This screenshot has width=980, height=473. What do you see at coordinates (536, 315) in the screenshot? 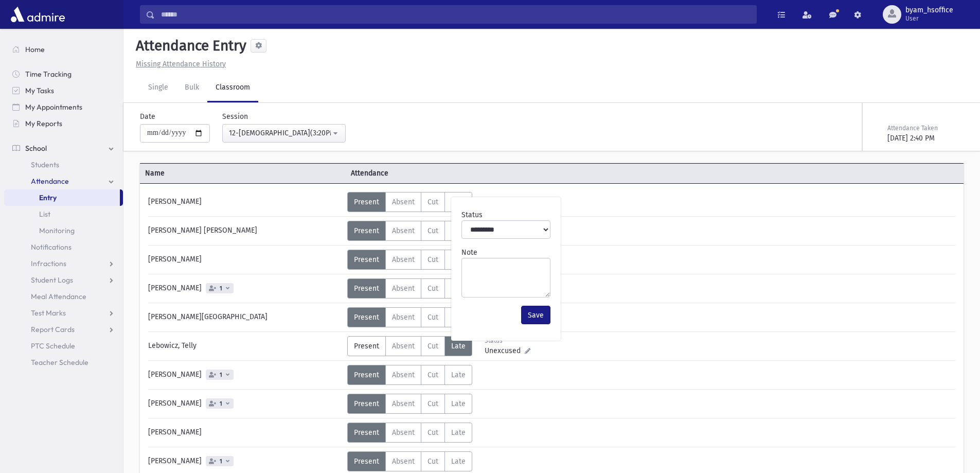
I see `button: Save` at bounding box center [536, 315].